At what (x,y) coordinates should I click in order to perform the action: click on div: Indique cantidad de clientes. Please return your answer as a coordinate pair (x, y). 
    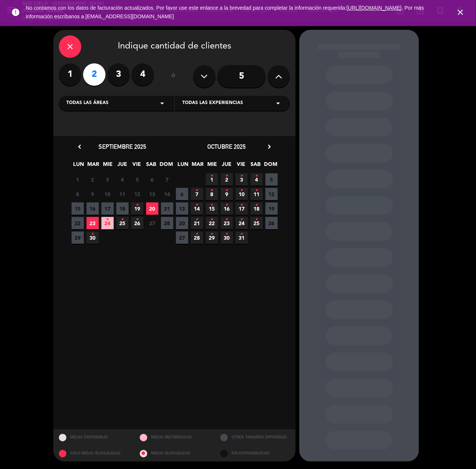
    Looking at the image, I should click on (174, 46).